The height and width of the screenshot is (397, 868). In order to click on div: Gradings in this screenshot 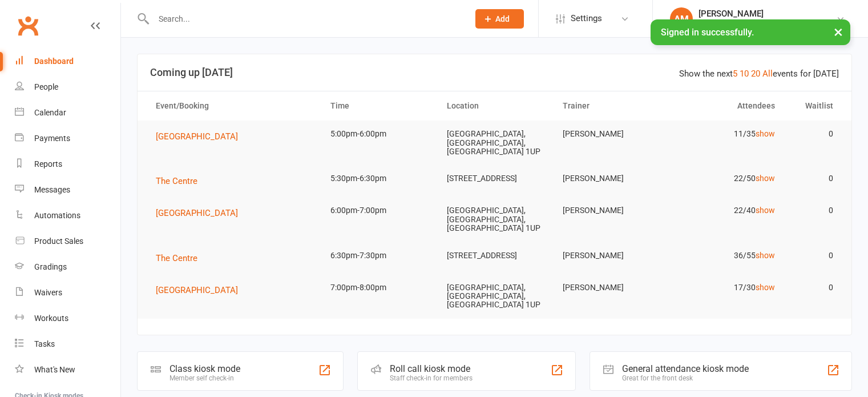, I will do `click(50, 266)`.